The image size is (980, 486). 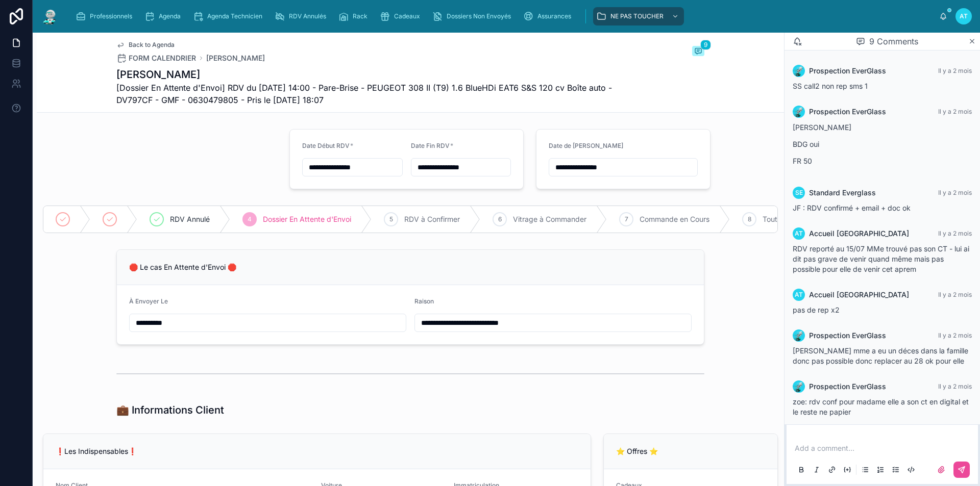 What do you see at coordinates (479, 16) in the screenshot?
I see `span: Dossiers Non Envoyés` at bounding box center [479, 16].